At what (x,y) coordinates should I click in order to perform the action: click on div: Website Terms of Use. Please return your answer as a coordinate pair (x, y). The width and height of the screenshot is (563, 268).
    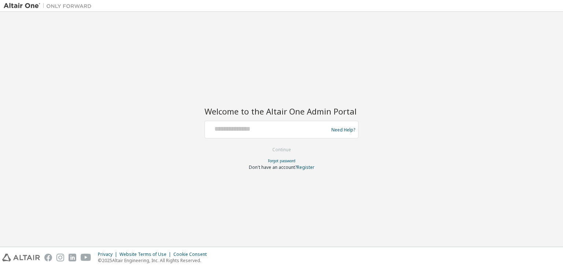
    Looking at the image, I should click on (146, 254).